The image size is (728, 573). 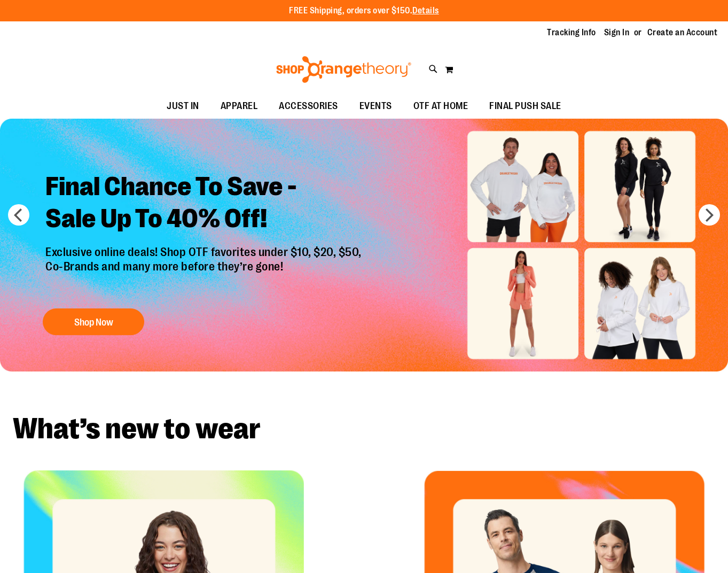 What do you see at coordinates (364, 428) in the screenshot?
I see `h2: What’s new to wear` at bounding box center [364, 428].